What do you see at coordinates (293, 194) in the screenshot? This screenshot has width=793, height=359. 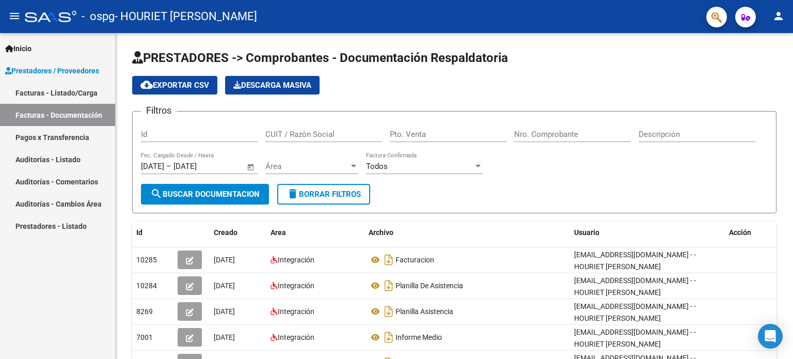 I see `mat-icon: delete` at bounding box center [293, 194].